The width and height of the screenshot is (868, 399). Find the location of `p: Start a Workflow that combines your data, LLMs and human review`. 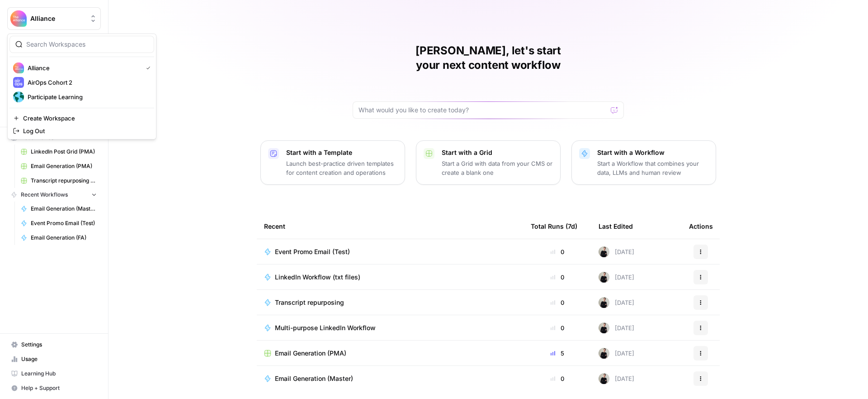

p: Start a Workflow that combines your data, LLMs and human review is located at coordinates (653, 168).